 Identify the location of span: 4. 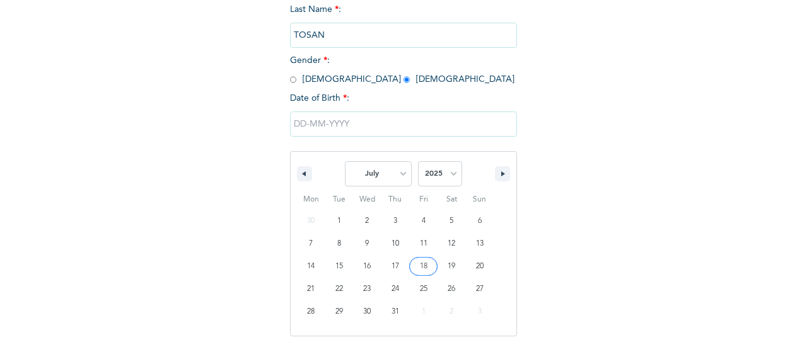
(424, 221).